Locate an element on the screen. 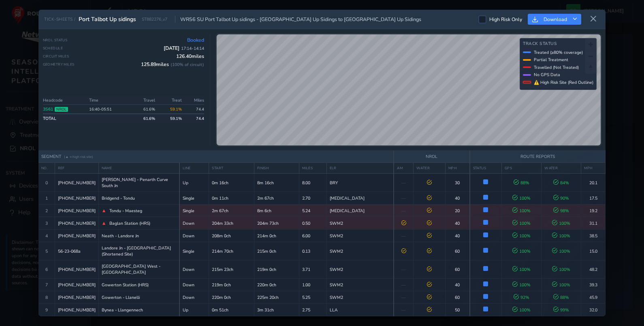 This screenshot has height=326, width=644. span: Neath - Landore Jn is located at coordinates (120, 235).